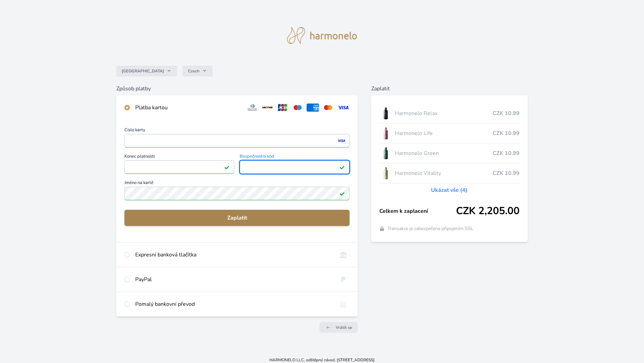 The height and width of the screenshot is (363, 644). Describe the element at coordinates (237, 218) in the screenshot. I see `button: Zaplatit` at that location.